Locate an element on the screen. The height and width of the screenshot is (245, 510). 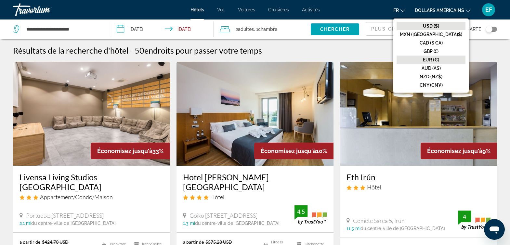
div: 4 star Hotel is located at coordinates (255, 197).